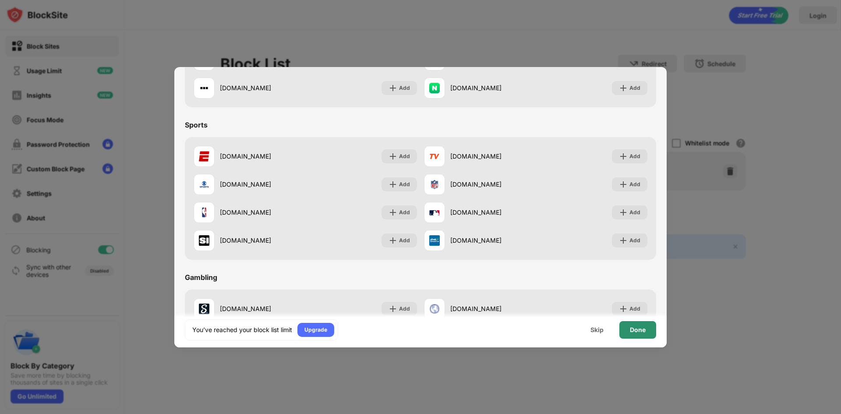 The width and height of the screenshot is (841, 414). What do you see at coordinates (196, 125) in the screenshot?
I see `div: Sports` at bounding box center [196, 125].